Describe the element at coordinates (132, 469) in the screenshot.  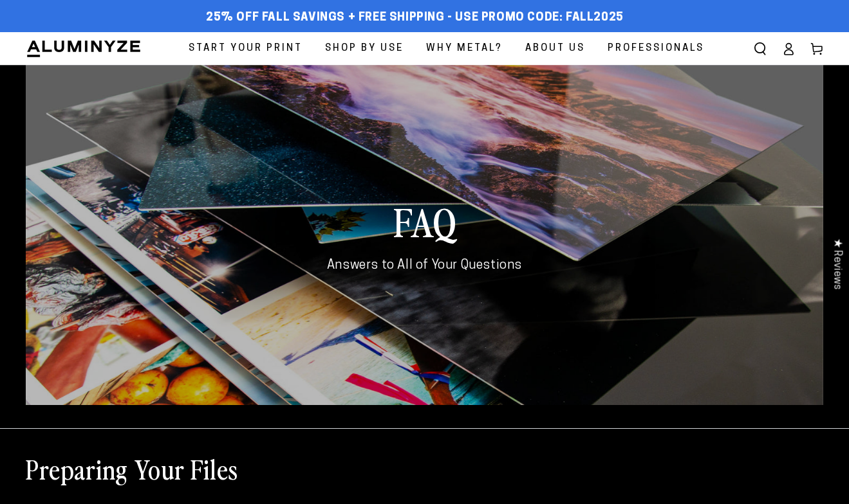
I see `h2: Preparing Your Files` at that location.